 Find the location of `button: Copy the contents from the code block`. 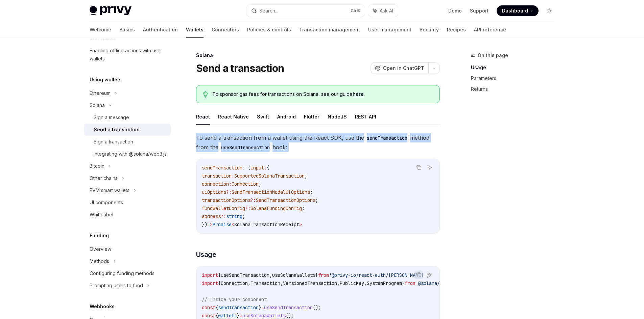

button: Copy the contents from the code block is located at coordinates (419, 167).